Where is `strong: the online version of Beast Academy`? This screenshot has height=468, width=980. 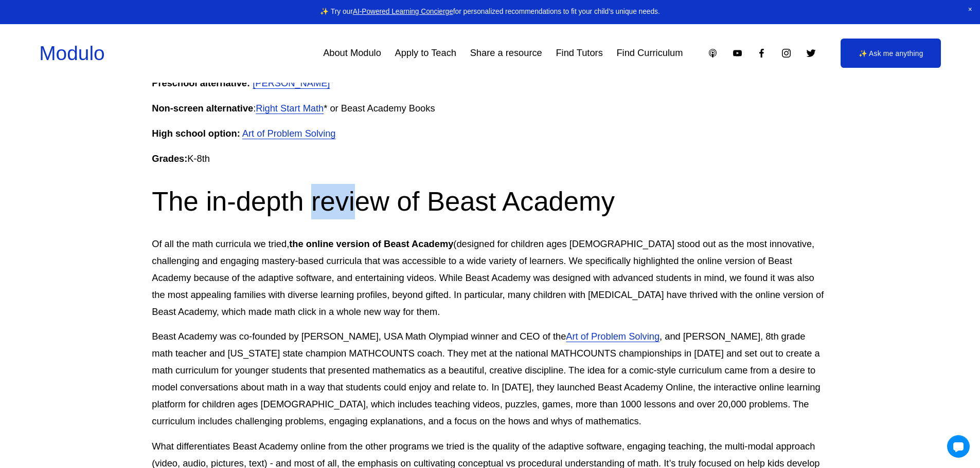
strong: the online version of Beast Academy is located at coordinates (371, 244).